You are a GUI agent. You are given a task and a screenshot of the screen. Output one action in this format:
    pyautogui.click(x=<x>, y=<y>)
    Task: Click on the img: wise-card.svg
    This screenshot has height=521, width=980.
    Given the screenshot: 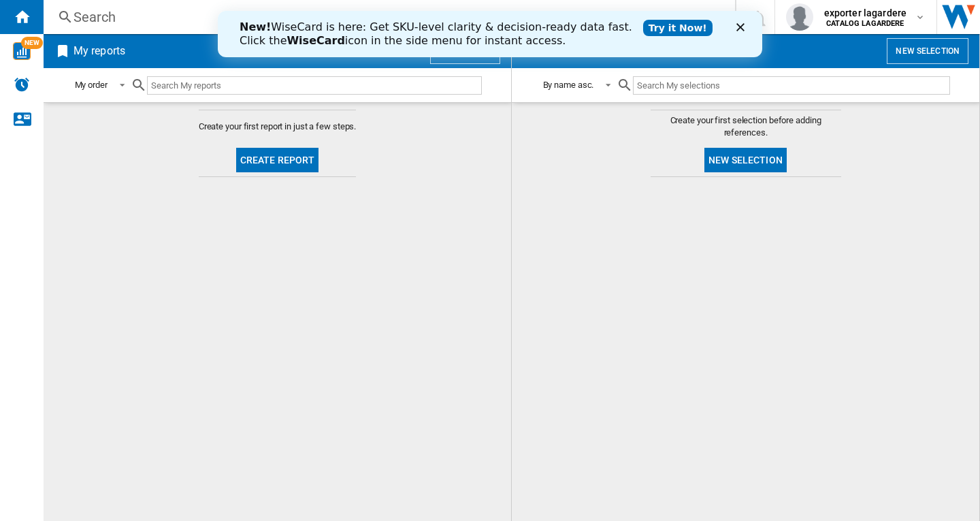 What is the action you would take?
    pyautogui.click(x=22, y=51)
    